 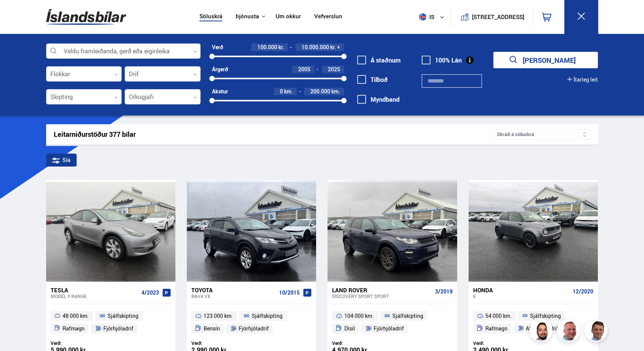 I want to click on span: 10/2015, so click(x=289, y=293).